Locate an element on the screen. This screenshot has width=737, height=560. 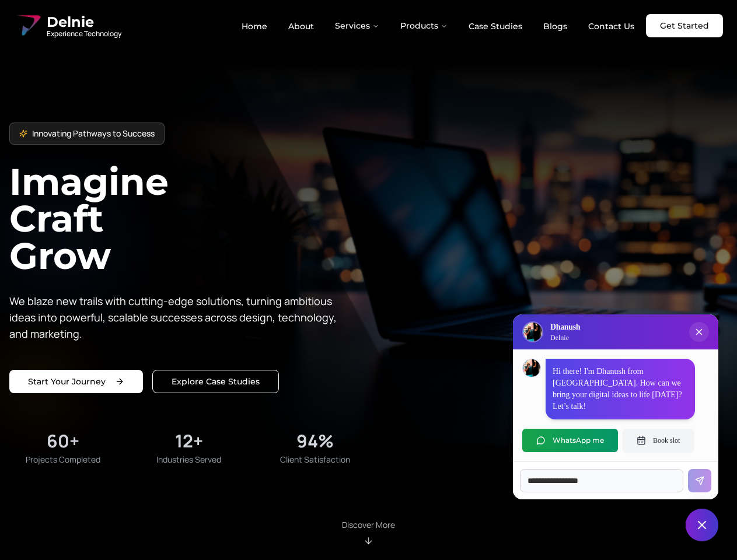
button: WhatsApp me is located at coordinates (570, 440).